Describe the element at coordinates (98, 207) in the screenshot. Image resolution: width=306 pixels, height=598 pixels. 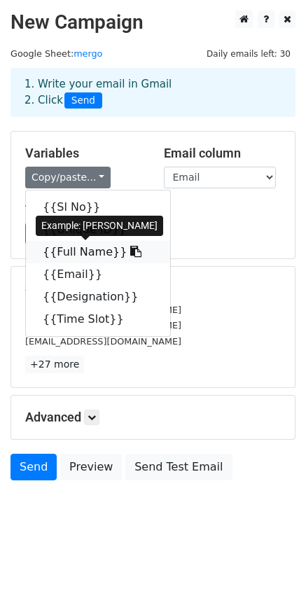
I see `a: {{Sl No}}` at that location.